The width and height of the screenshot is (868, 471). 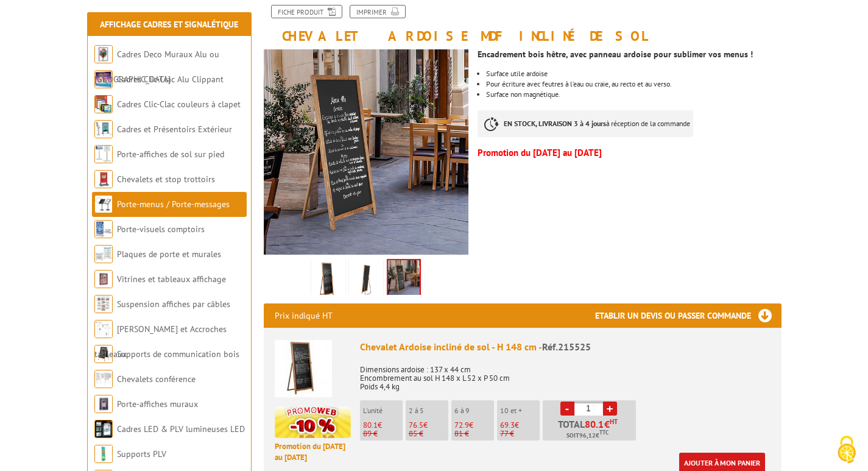 I want to click on img: Chevalets conférence, so click(x=103, y=379).